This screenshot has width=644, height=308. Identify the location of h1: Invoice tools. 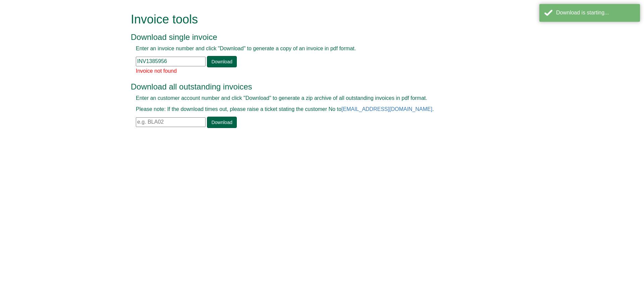
(314, 19).